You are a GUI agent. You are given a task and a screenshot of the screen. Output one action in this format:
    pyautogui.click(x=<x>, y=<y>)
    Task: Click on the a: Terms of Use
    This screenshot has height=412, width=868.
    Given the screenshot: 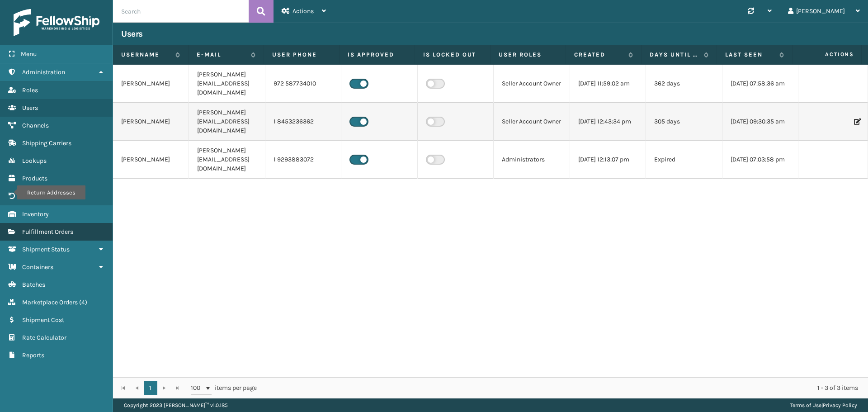 What is the action you would take?
    pyautogui.click(x=806, y=405)
    